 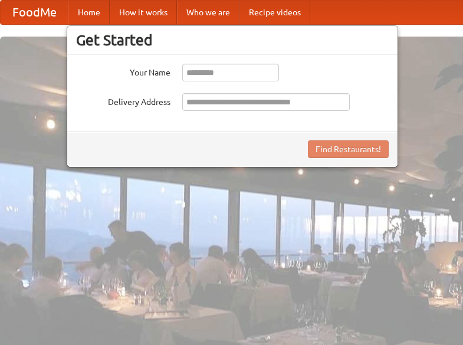 What do you see at coordinates (275, 12) in the screenshot?
I see `a: Recipe videos` at bounding box center [275, 12].